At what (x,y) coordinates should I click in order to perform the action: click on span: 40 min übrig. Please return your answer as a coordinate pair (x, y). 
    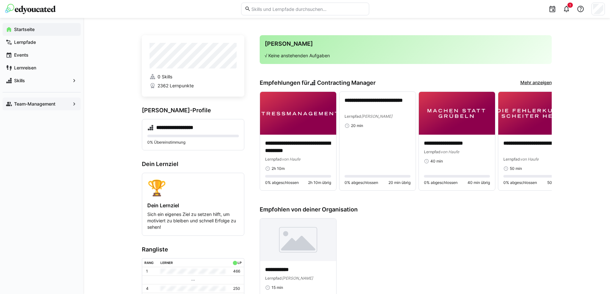
    Looking at the image, I should click on (479, 183).